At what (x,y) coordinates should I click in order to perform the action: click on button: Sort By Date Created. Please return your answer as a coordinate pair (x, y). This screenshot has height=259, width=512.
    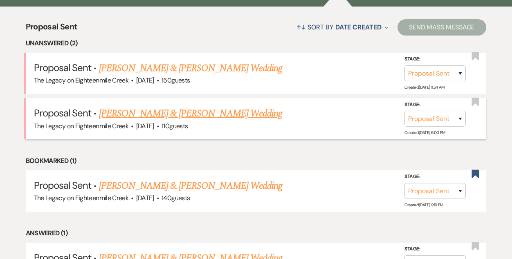
    Looking at the image, I should click on (342, 27).